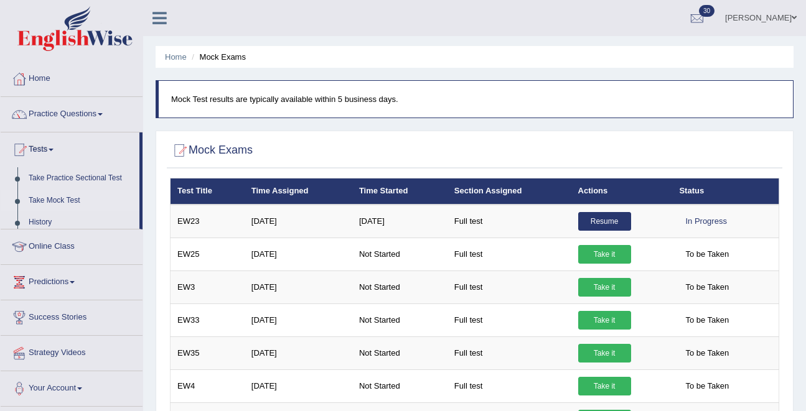  What do you see at coordinates (81, 201) in the screenshot?
I see `a: Take Mock Test` at bounding box center [81, 201].